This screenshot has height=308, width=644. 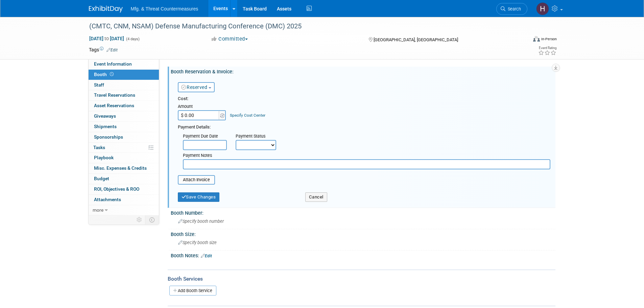 What do you see at coordinates (247, 116) in the screenshot?
I see `a: Specify Cost Center` at bounding box center [247, 116].